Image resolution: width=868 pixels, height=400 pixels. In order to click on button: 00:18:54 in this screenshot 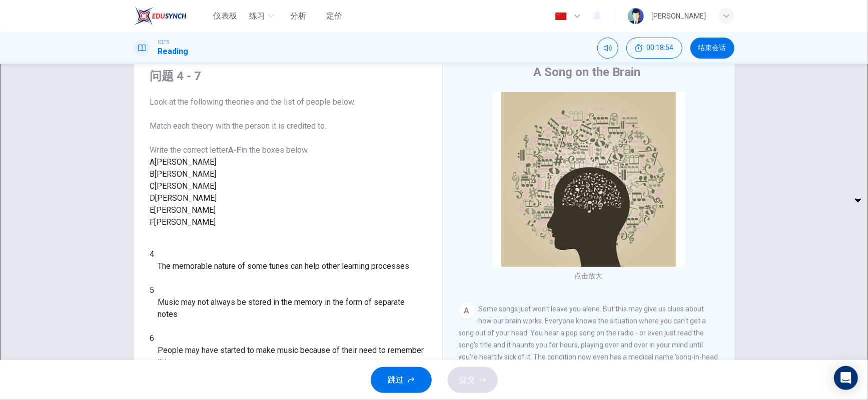, I will do `click(654, 48)`.